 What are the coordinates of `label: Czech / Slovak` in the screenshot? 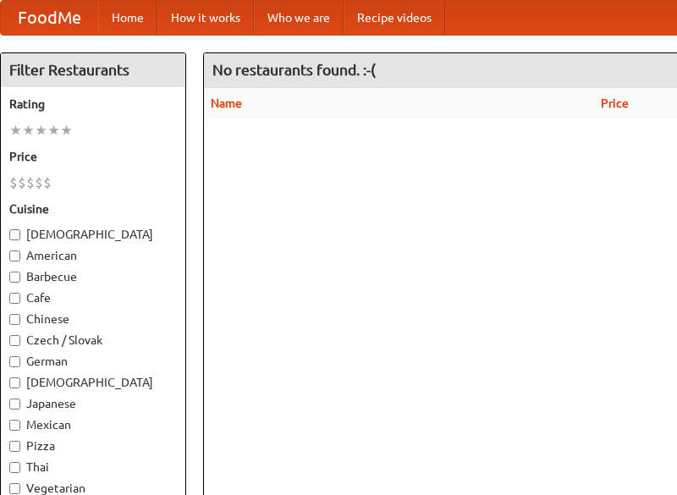 It's located at (93, 340).